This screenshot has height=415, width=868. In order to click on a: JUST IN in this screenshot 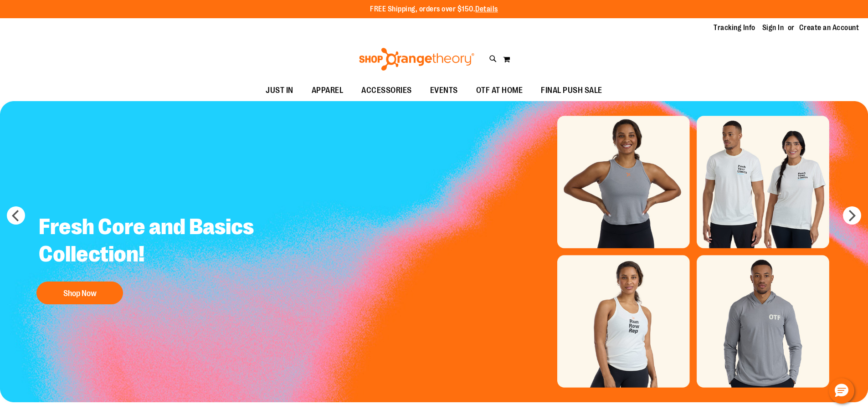, I will do `click(279, 91)`.